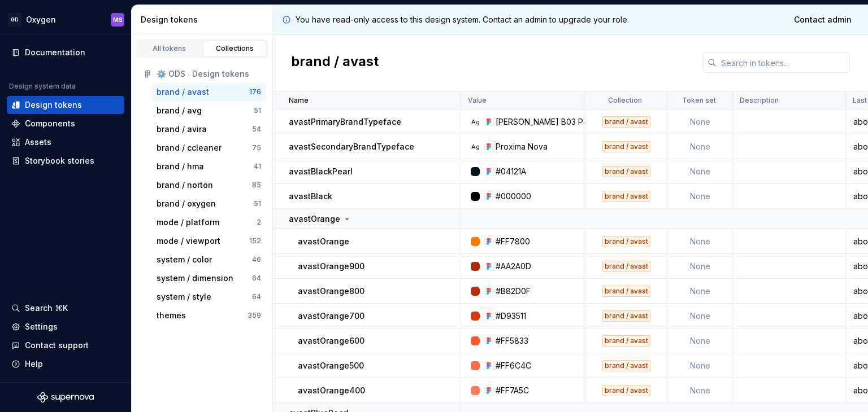  Describe the element at coordinates (180, 167) in the screenshot. I see `div: brand / hma` at that location.